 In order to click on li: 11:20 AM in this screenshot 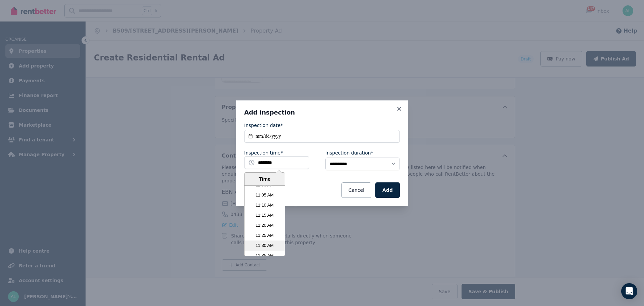, I will do `click(264, 225)`.